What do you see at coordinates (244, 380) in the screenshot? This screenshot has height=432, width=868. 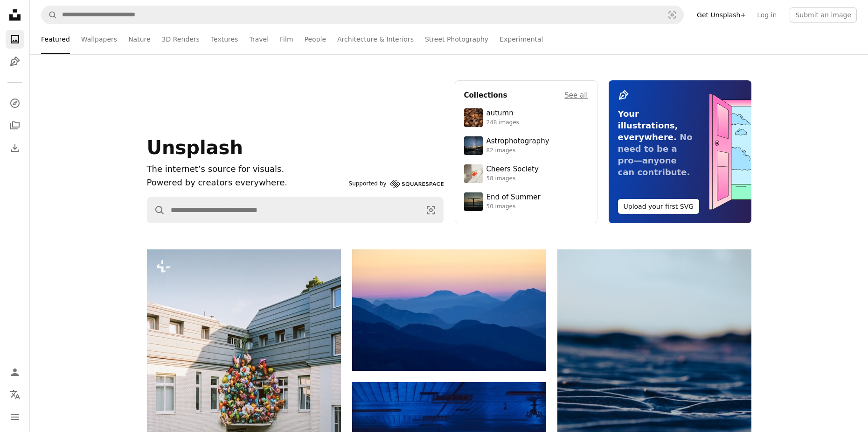 I see `a: A large cluster of colorful balloons on a building facade.` at bounding box center [244, 380].